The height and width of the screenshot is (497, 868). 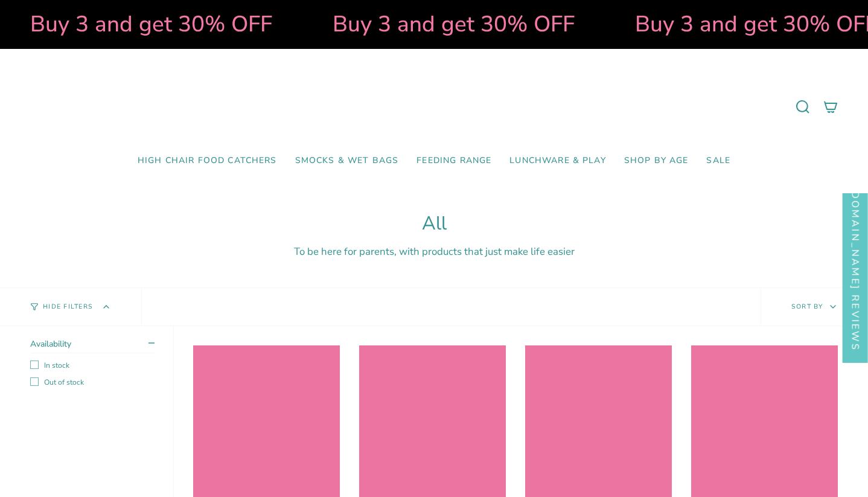 I want to click on span: To be here for parents, with products that just make life easier, so click(x=434, y=251).